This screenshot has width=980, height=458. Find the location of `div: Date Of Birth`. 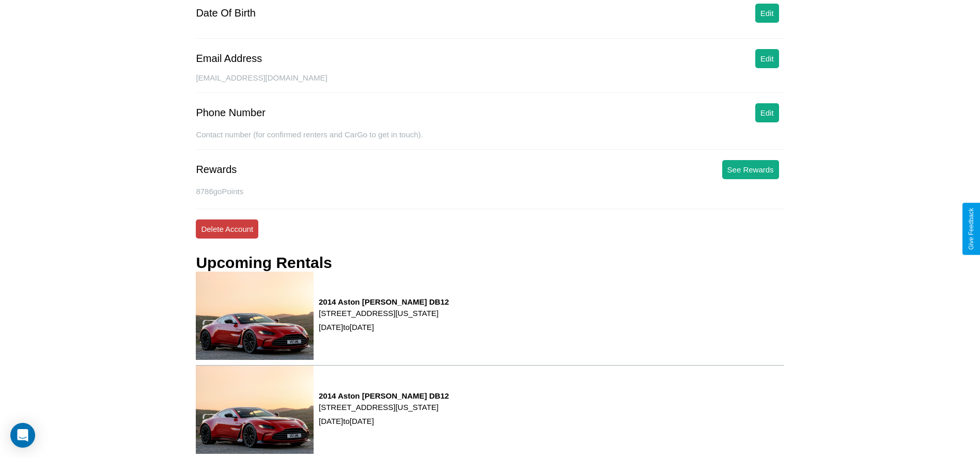

div: Date Of Birth is located at coordinates (225, 13).